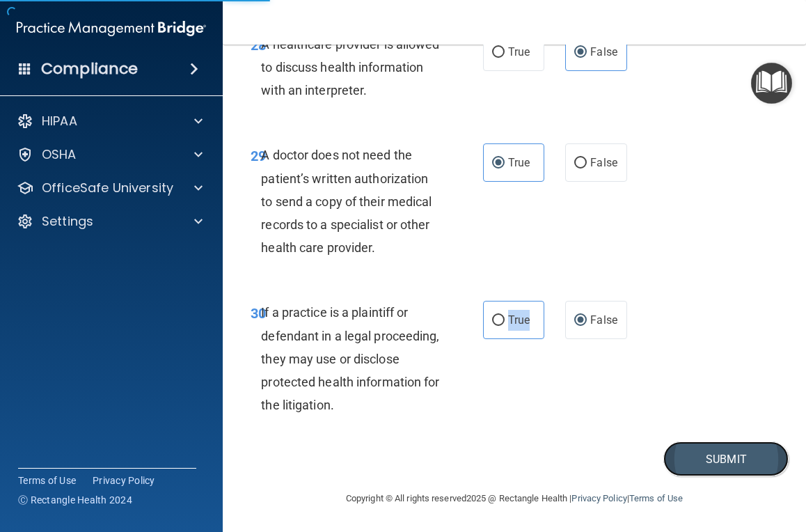 This screenshot has height=532, width=806. I want to click on span: A doctor does not need the patient’s written authorization to send a copy of their medical record..., so click(346, 202).